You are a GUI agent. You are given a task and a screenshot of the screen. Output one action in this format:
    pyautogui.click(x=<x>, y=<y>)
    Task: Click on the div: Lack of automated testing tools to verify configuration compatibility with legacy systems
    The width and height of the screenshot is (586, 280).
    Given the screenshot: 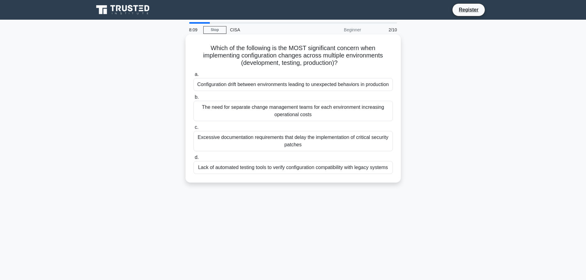 What is the action you would take?
    pyautogui.click(x=293, y=168)
    